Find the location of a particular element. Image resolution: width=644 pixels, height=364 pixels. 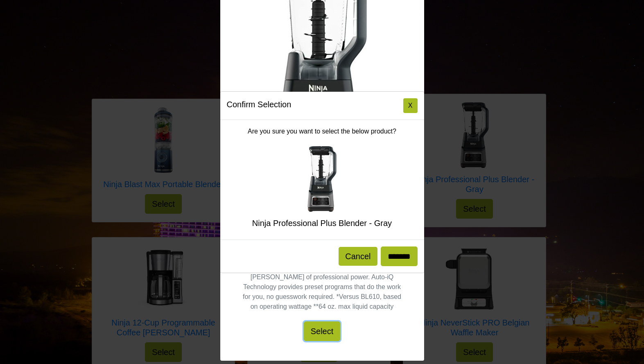

button: Cancel is located at coordinates (358, 256).